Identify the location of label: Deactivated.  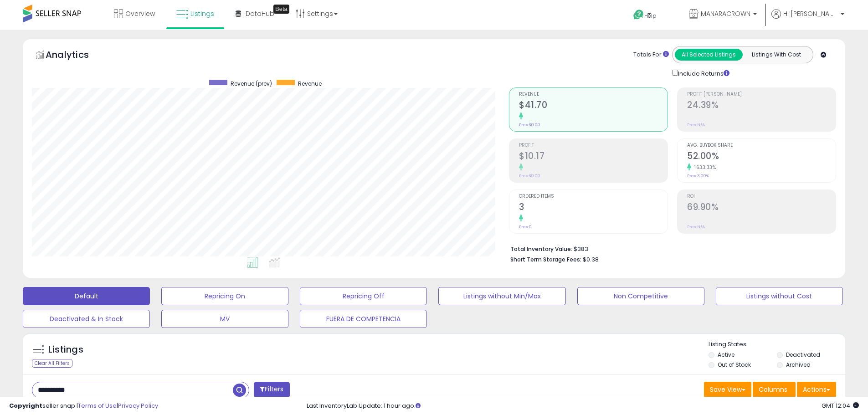
(803, 354).